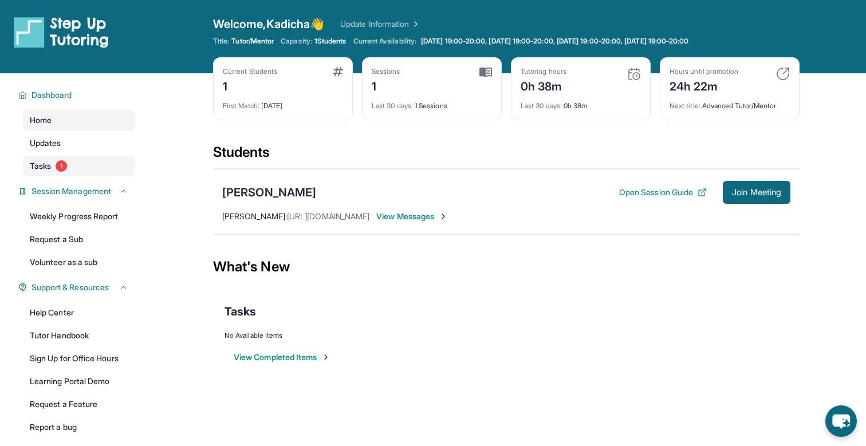  I want to click on span: Join Meeting, so click(756, 192).